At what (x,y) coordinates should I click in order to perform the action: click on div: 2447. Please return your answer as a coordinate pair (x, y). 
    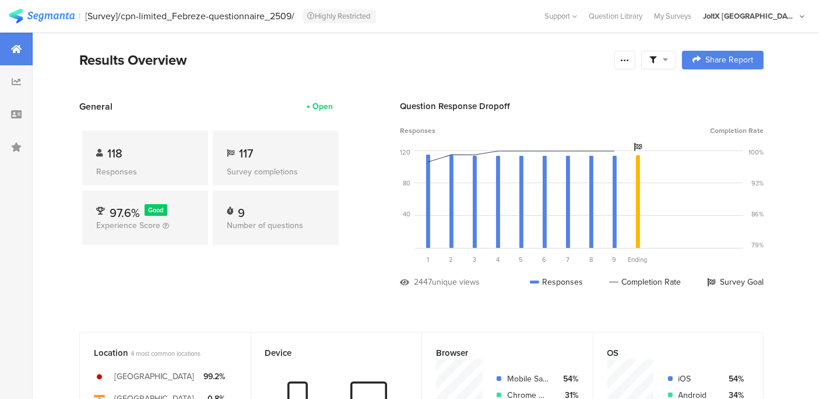
    Looking at the image, I should click on (423, 281).